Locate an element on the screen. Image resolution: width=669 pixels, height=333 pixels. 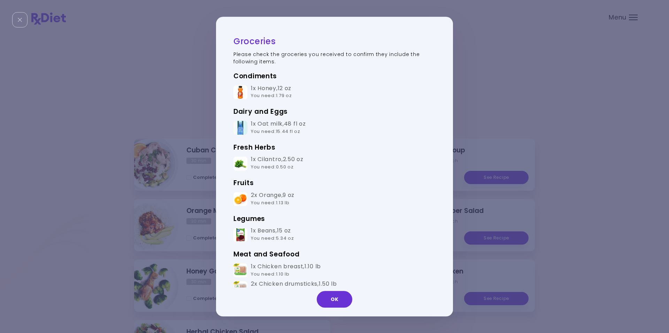
div: 2x Orange , 9 oz is located at coordinates (272, 199).